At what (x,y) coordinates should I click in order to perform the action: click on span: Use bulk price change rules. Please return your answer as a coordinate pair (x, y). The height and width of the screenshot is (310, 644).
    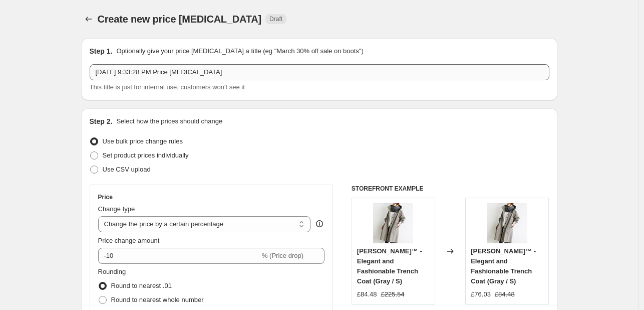
    Looking at the image, I should click on (142, 141).